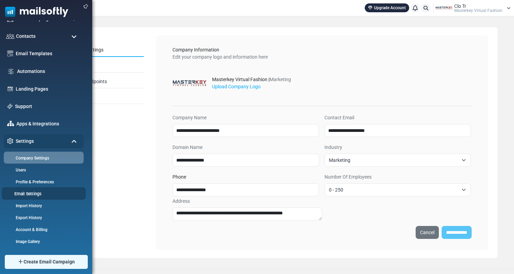 Image resolution: width=514 pixels, height=274 pixels. I want to click on a: Webhook Endpoints, so click(101, 82).